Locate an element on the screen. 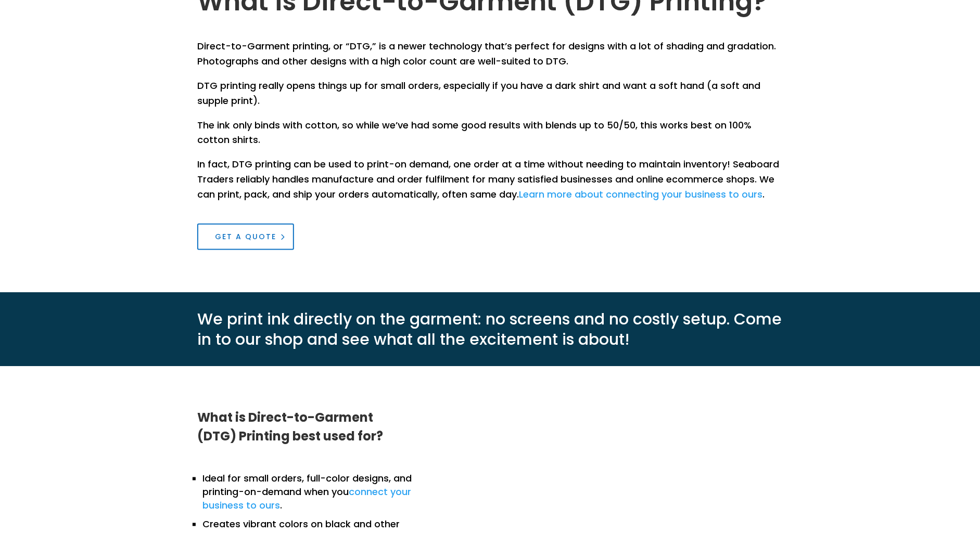 The height and width of the screenshot is (533, 980). a: Learn more about connecting your business to ours is located at coordinates (641, 194).